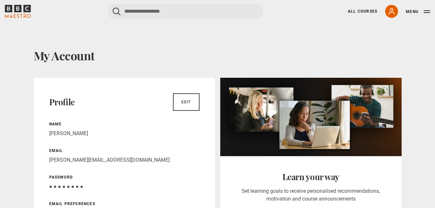  Describe the element at coordinates (311, 195) in the screenshot. I see `p: Set learning goals to receive personalised recommendations, motivation and course announcements` at that location.